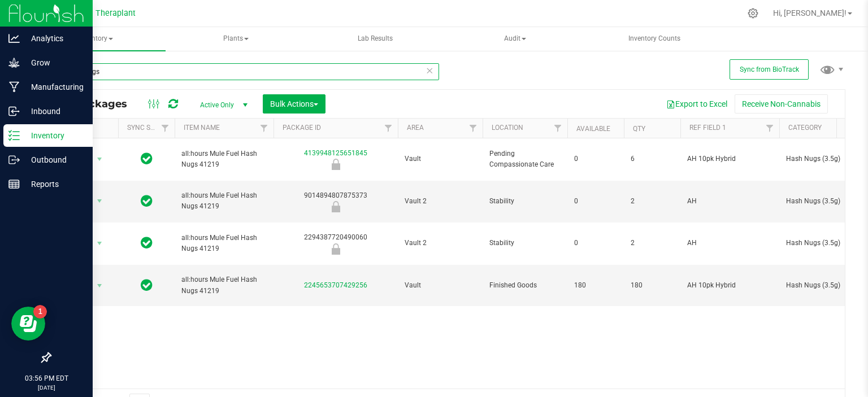 The height and width of the screenshot is (397, 868). I want to click on button: Sync from BioTrack, so click(769, 69).